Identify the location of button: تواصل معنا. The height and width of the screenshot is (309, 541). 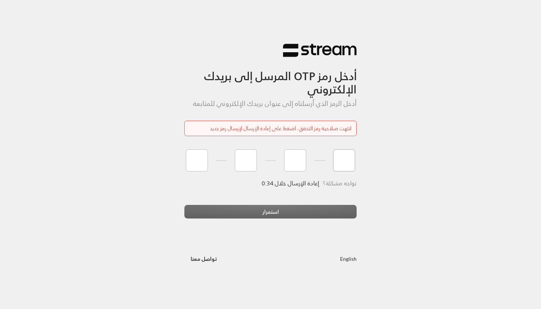
(204, 259).